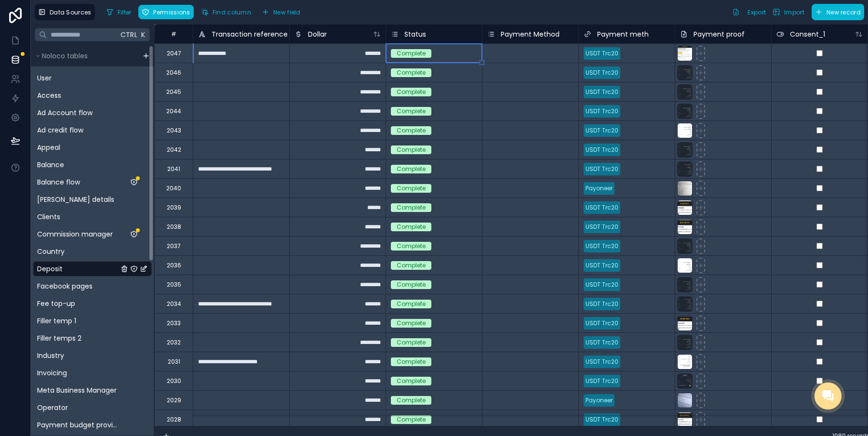  Describe the element at coordinates (174, 400) in the screenshot. I see `div: 2029` at that location.